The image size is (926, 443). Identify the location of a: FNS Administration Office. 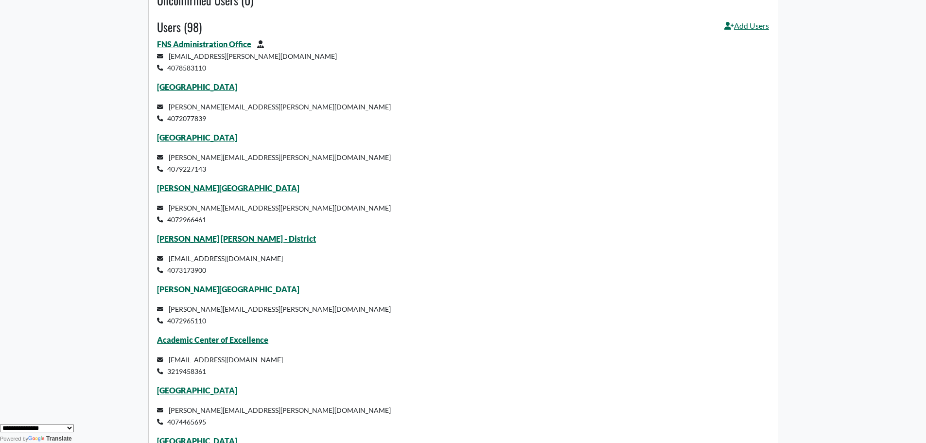
(204, 44).